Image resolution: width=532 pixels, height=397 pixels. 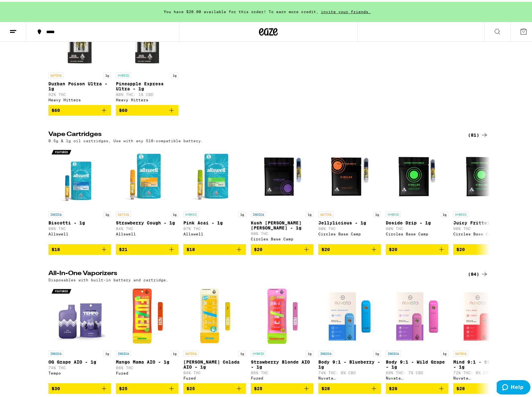 What do you see at coordinates (214, 314) in the screenshot?
I see `img: Fuzed - Pina Colada AIO - 1g` at bounding box center [214, 314].